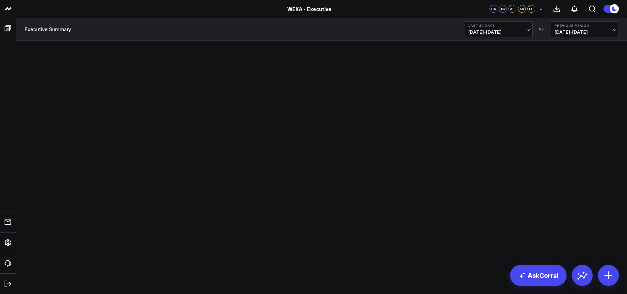 This screenshot has width=627, height=294. I want to click on div: VS, so click(542, 29).